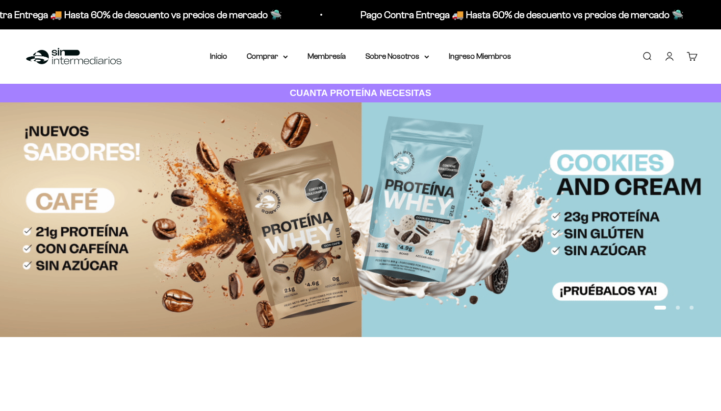 The height and width of the screenshot is (411, 721). Describe the element at coordinates (267, 56) in the screenshot. I see `summary: Comprar` at that location.